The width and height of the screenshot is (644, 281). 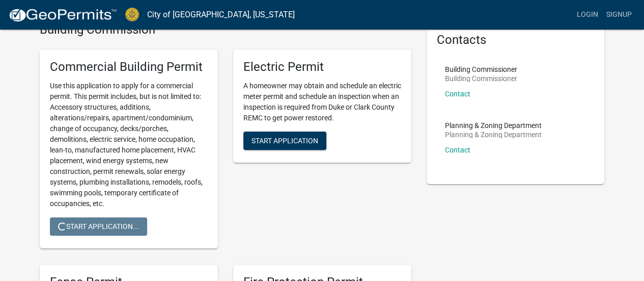 What do you see at coordinates (98, 226) in the screenshot?
I see `button: Start Application...` at bounding box center [98, 226].